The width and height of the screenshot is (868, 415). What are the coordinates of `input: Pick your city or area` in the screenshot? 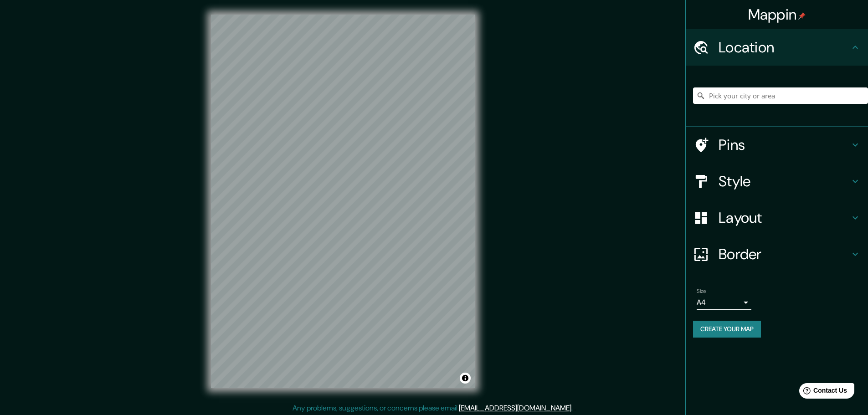 It's located at (781, 95).